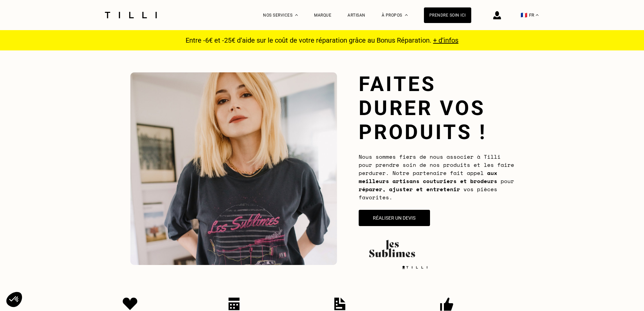 The image size is (644, 311). I want to click on p: Entre -6€ et -25€ d’aide sur le coût de votre réparation grâce au Bonus Réparation., so click(322, 40).